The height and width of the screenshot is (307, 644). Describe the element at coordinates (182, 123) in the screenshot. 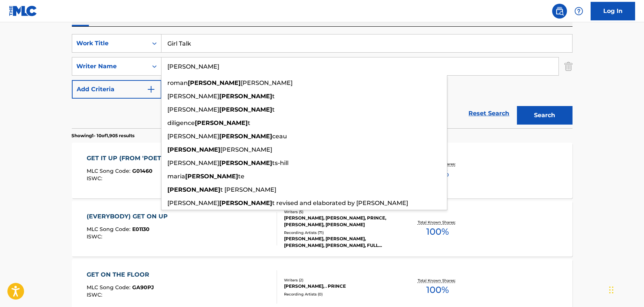

I see `span: diligence` at that location.